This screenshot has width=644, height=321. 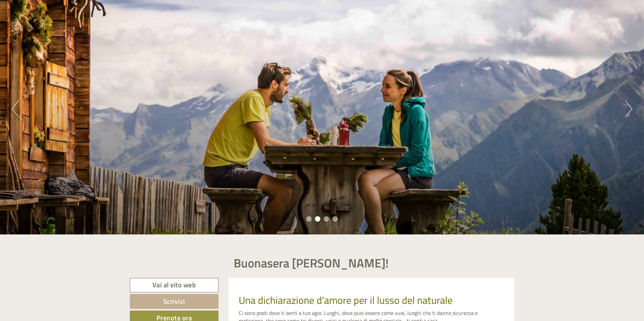 What do you see at coordinates (174, 285) in the screenshot?
I see `a: Vai al sito web` at bounding box center [174, 285].